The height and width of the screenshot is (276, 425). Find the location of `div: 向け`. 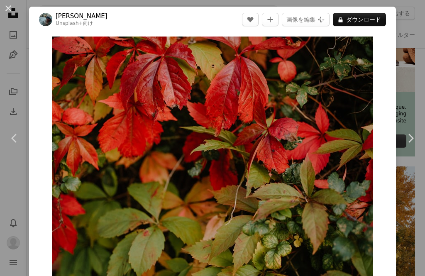

div: 向け is located at coordinates (81, 24).